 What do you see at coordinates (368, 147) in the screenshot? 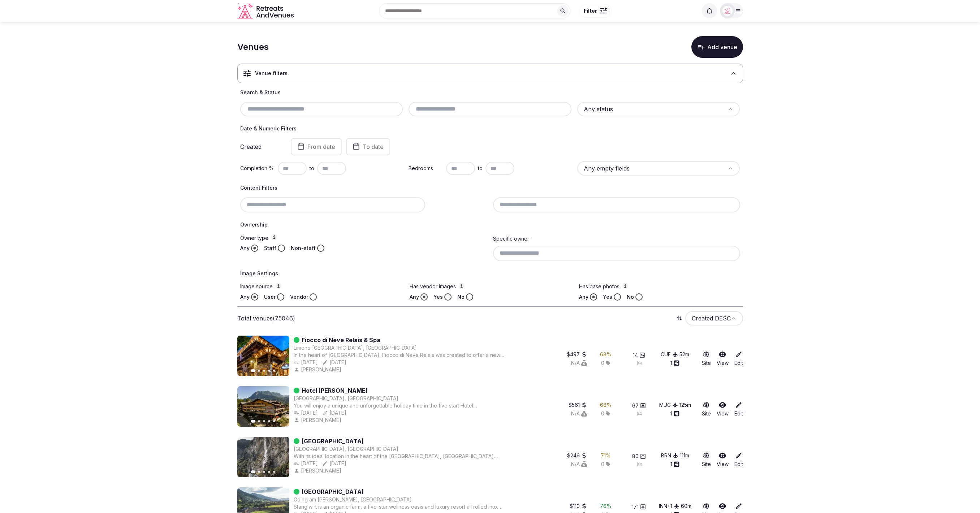
I see `button: To date` at bounding box center [368, 147].